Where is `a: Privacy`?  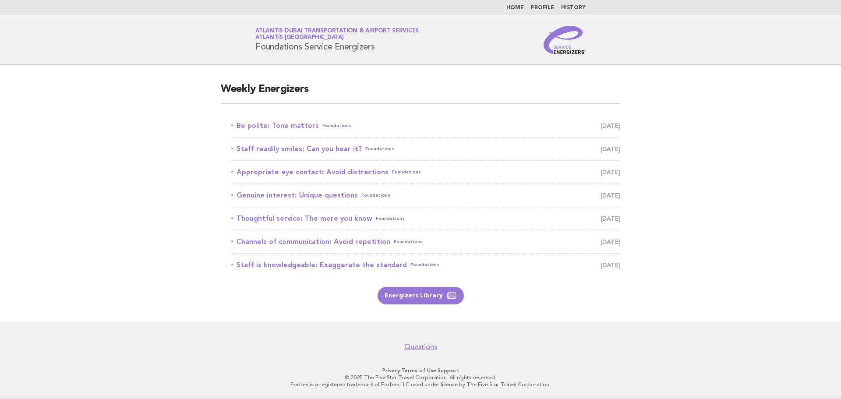
a: Privacy is located at coordinates (391, 370).